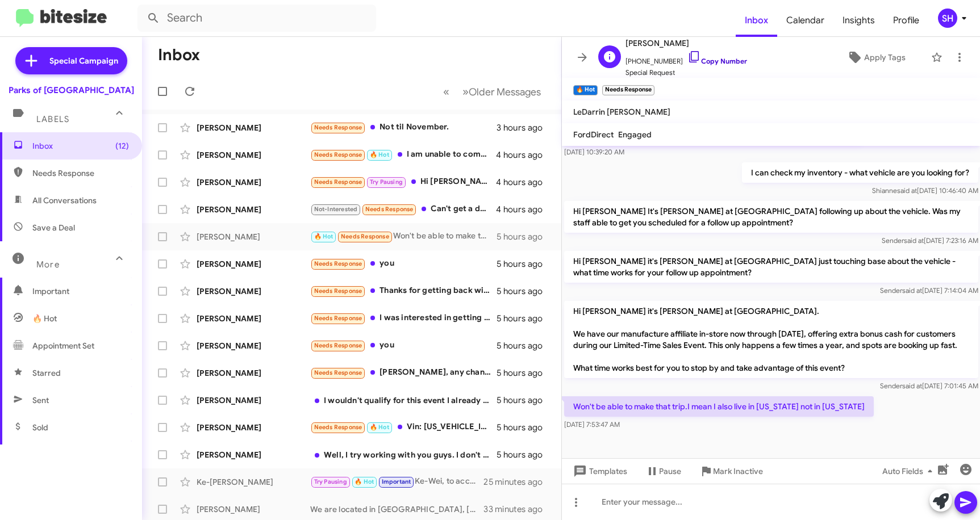  Describe the element at coordinates (805, 21) in the screenshot. I see `span: Calendar` at that location.